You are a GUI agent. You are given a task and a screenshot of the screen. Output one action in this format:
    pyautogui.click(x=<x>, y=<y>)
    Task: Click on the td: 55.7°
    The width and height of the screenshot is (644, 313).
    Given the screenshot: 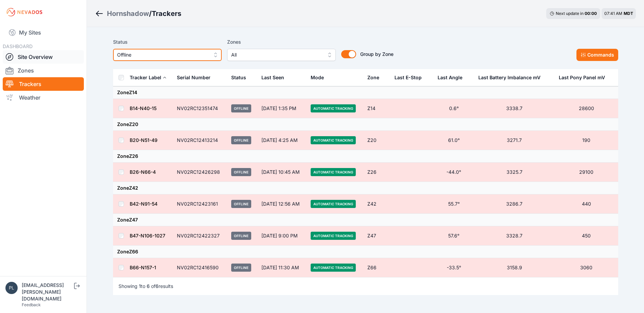 What is the action you would take?
    pyautogui.click(x=454, y=204)
    